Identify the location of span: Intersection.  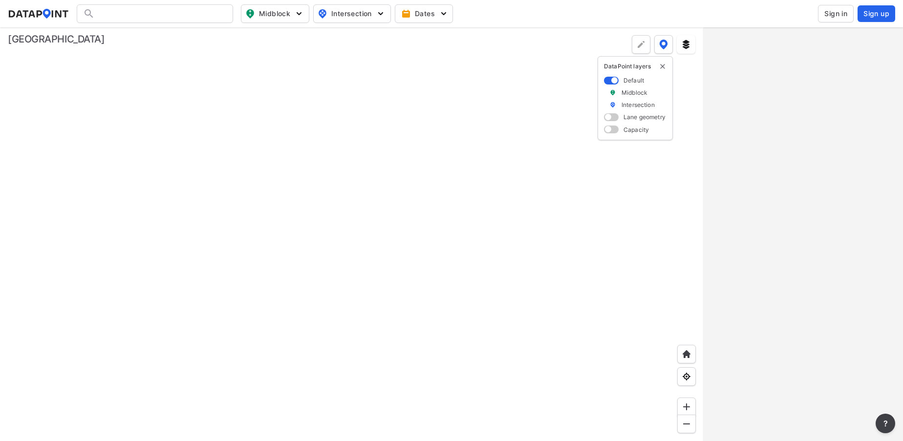
(351, 14).